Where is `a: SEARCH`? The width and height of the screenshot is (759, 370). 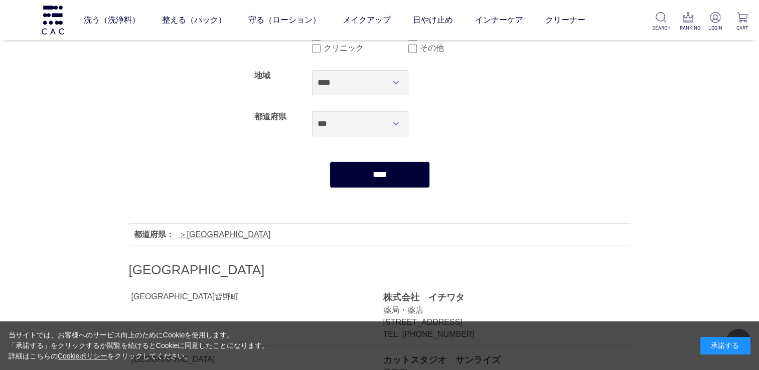
a: SEARCH is located at coordinates (661, 22).